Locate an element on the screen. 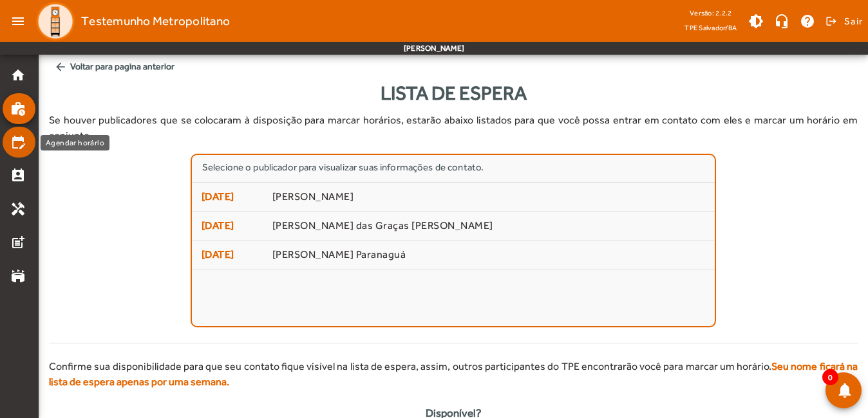  mat-icon: home is located at coordinates (18, 75).